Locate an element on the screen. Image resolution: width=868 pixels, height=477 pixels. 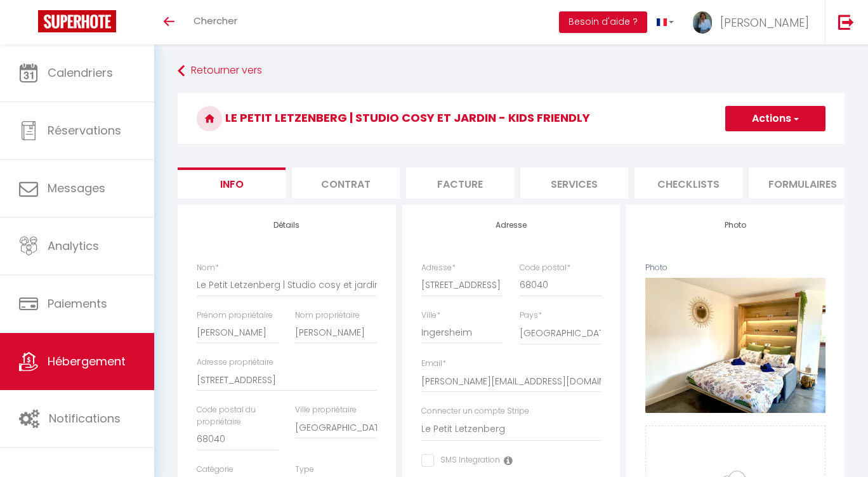
label: Adresse propriétaire is located at coordinates (234, 363).